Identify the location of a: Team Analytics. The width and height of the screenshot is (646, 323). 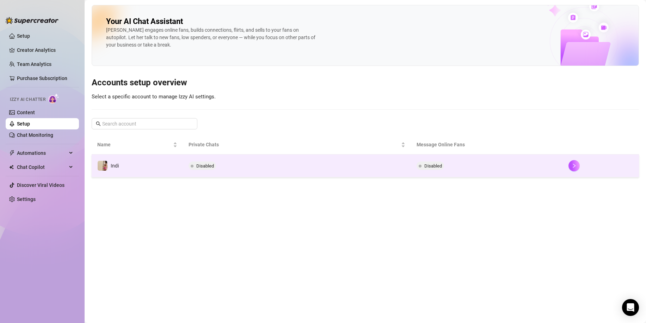
(34, 64).